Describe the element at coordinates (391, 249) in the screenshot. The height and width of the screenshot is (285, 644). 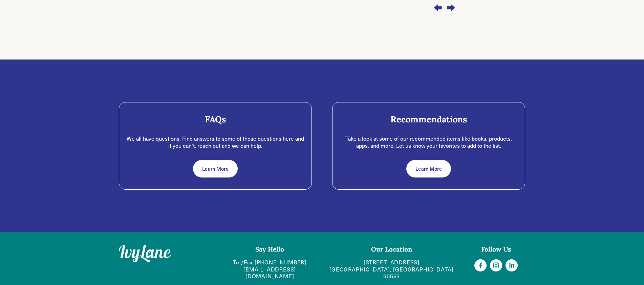
I see `h4: Our Location` at that location.